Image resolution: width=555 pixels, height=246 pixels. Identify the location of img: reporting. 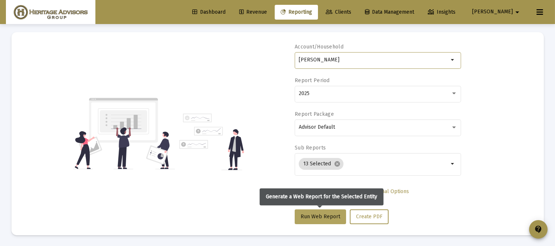
(124, 133).